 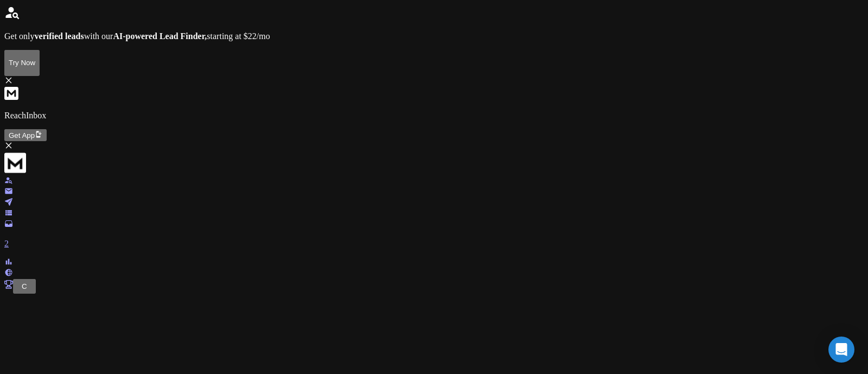 What do you see at coordinates (160, 36) in the screenshot?
I see `strong: AI-powered Lead Finder,` at bounding box center [160, 36].